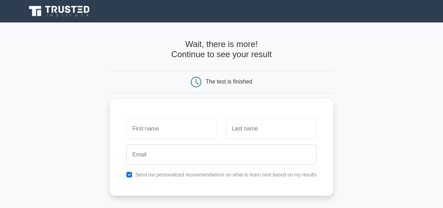  What do you see at coordinates (172, 129) in the screenshot?
I see `input: First name` at bounding box center [172, 129].